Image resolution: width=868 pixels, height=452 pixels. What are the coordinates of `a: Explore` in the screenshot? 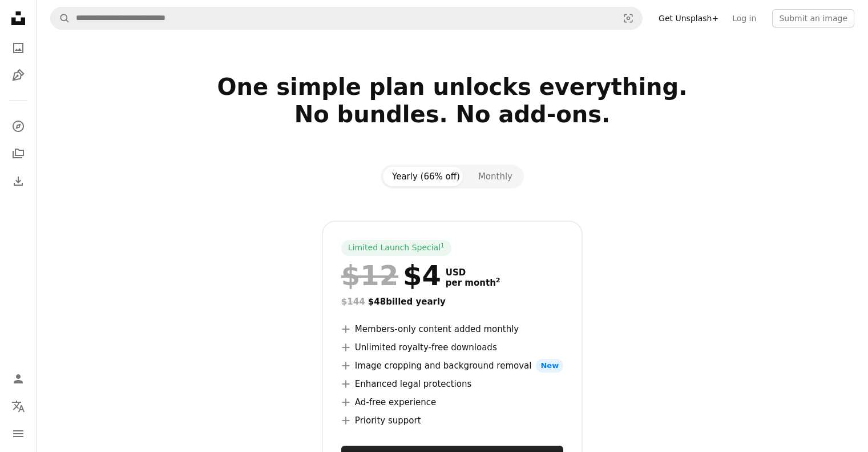 It's located at (18, 126).